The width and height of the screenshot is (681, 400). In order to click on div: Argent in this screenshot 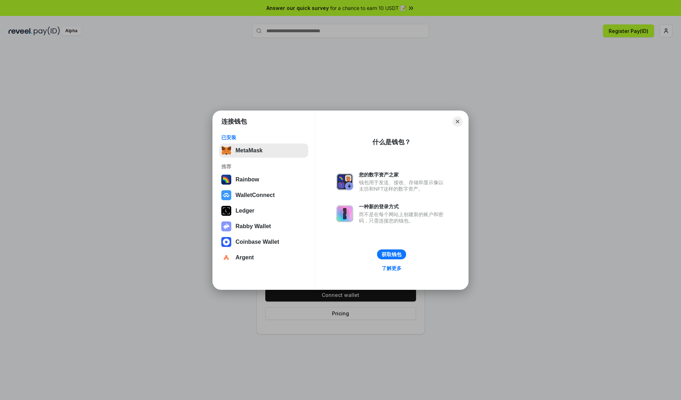, I will do `click(245, 258)`.